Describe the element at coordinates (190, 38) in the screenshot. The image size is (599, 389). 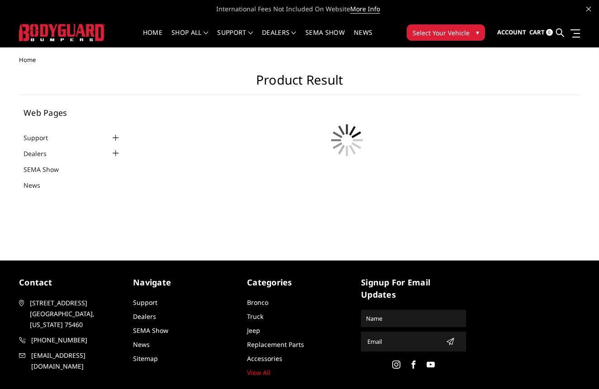
I see `a: shop all` at that location.